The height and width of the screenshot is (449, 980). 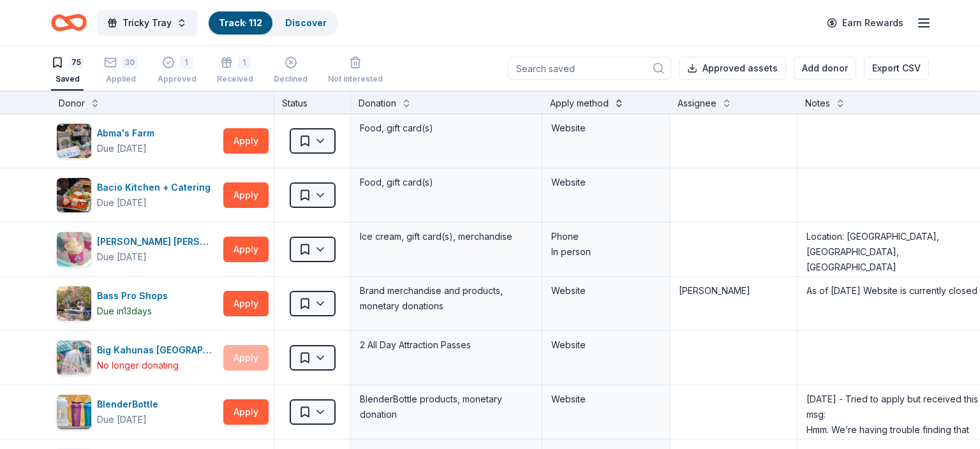 What do you see at coordinates (235, 79) in the screenshot?
I see `div: Received` at bounding box center [235, 79].